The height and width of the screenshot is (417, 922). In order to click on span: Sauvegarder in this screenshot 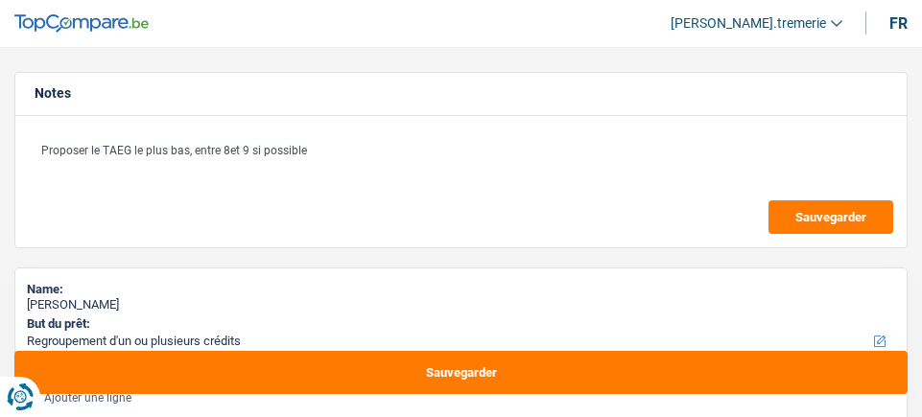, I will do `click(831, 217)`.